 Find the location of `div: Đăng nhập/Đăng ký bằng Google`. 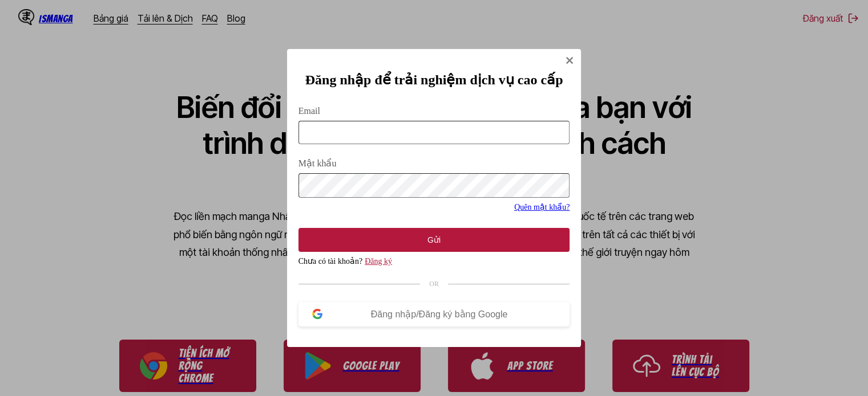

div: Đăng nhập/Đăng ký bằng Google is located at coordinates (439, 314).